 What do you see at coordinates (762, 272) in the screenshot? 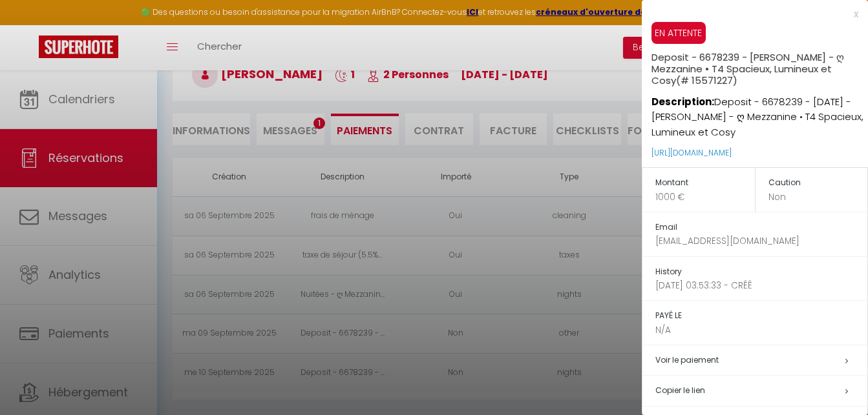
I see `h5: History` at bounding box center [762, 272].